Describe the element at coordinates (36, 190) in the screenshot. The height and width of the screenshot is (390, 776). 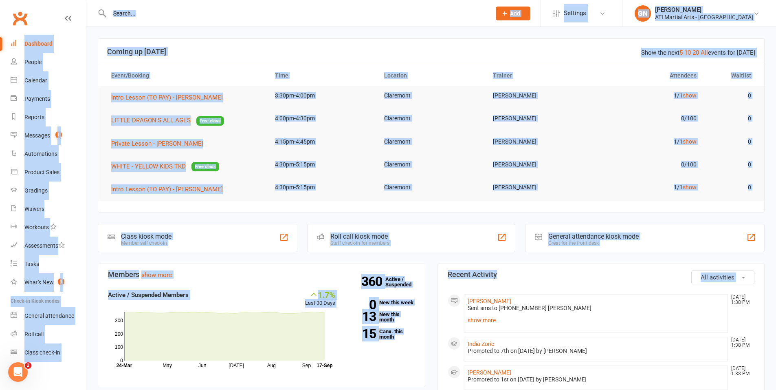
I see `div: Gradings` at that location.